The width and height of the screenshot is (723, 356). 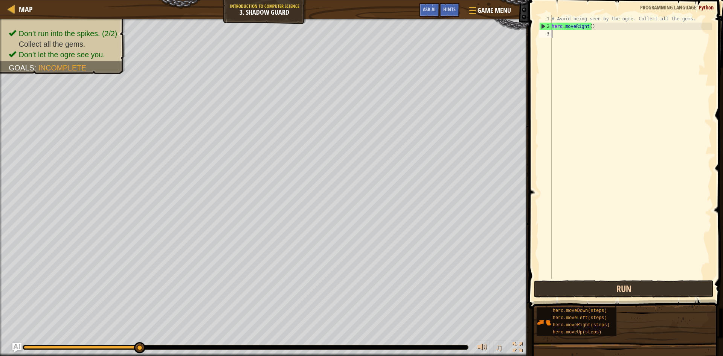 I want to click on li: Don’t run into the spikes., so click(x=63, y=34).